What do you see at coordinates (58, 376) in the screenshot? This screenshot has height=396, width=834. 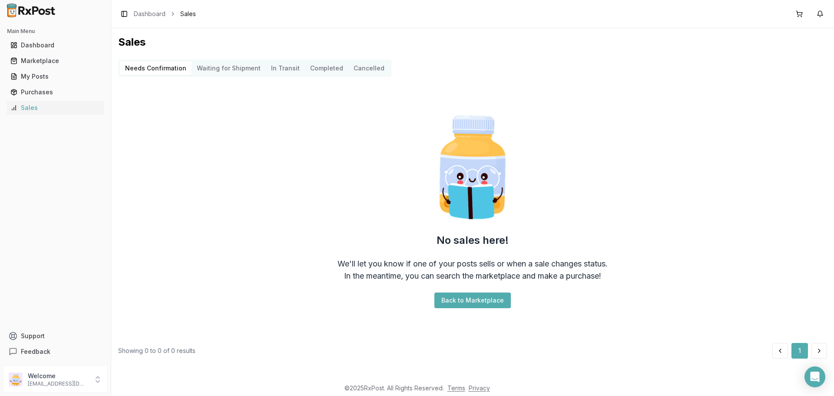 I see `p: Welcome` at bounding box center [58, 376].